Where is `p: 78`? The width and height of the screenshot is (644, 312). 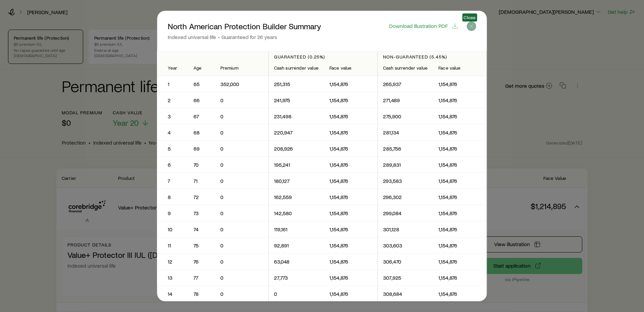
p: 78 is located at coordinates (202, 294).